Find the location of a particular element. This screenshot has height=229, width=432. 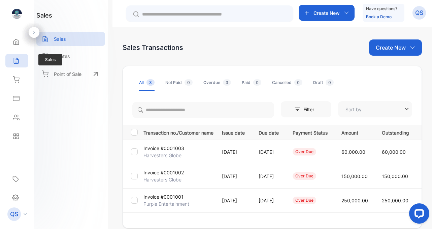

p: Purple Entertainment is located at coordinates (166, 204).